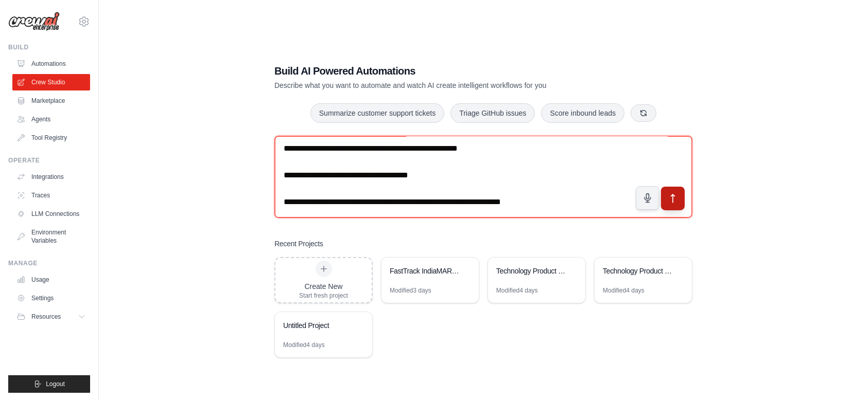 The image size is (868, 401). What do you see at coordinates (51, 317) in the screenshot?
I see `button: Resources` at bounding box center [51, 317].